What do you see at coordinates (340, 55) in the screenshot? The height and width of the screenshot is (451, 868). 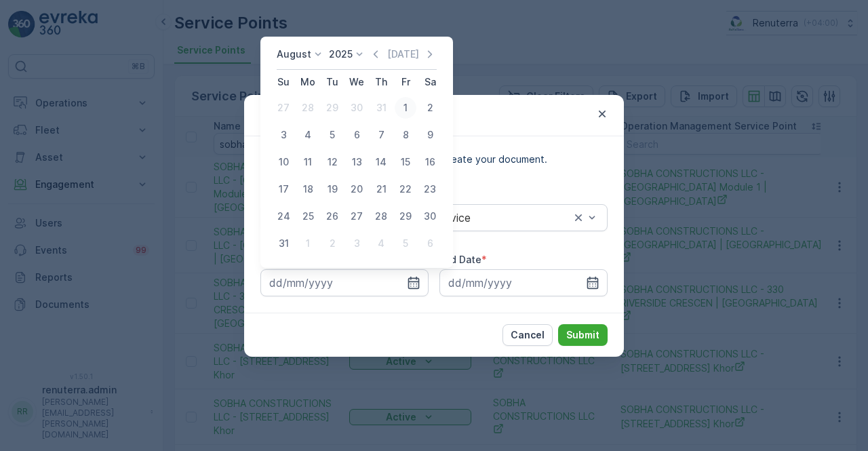 I see `p: 2025` at bounding box center [340, 55].